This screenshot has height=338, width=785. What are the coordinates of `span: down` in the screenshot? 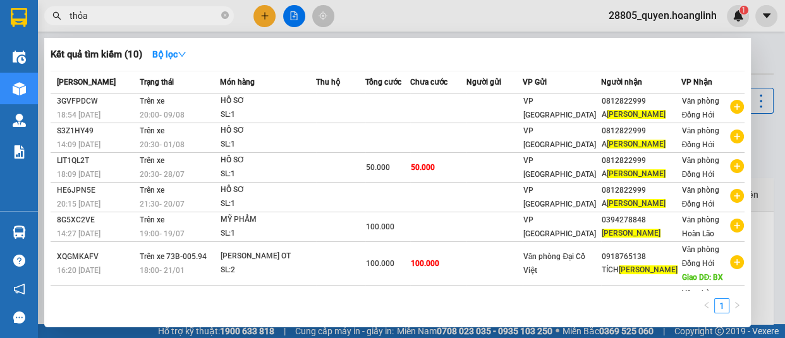 It's located at (182, 54).